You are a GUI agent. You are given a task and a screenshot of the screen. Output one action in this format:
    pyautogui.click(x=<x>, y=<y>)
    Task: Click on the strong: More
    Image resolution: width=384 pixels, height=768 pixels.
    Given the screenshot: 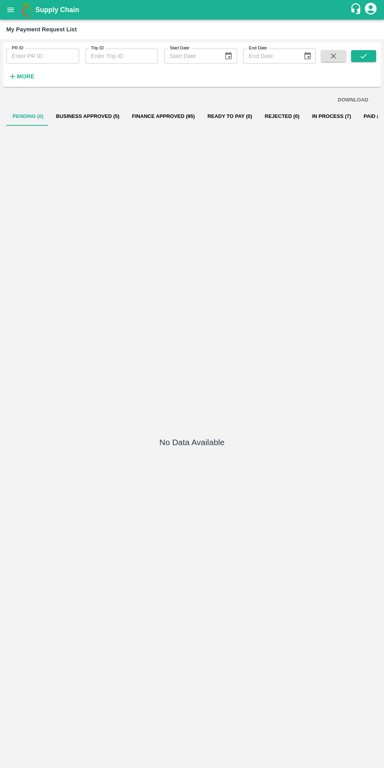 What is the action you would take?
    pyautogui.click(x=25, y=76)
    